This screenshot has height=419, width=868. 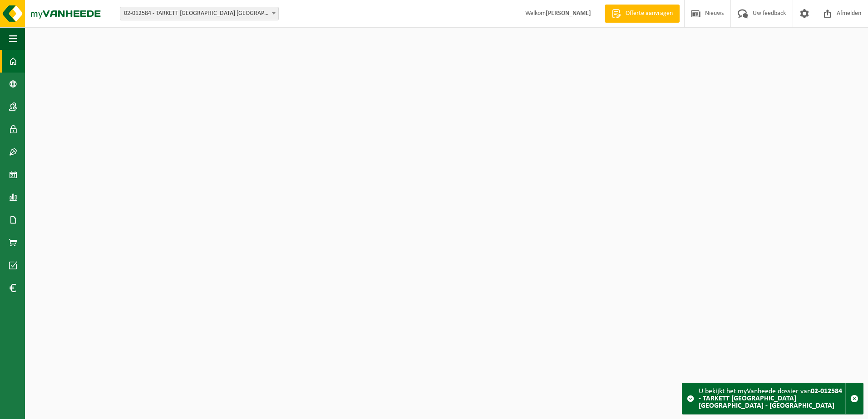 What do you see at coordinates (642, 14) in the screenshot?
I see `a: Offerte aanvragen` at bounding box center [642, 14].